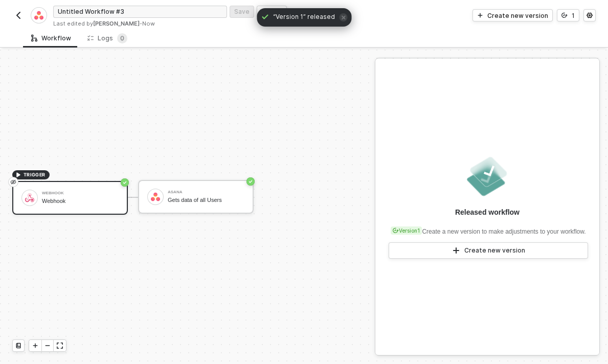 The image size is (608, 364). What do you see at coordinates (568, 16) in the screenshot?
I see `button: 1` at bounding box center [568, 16].